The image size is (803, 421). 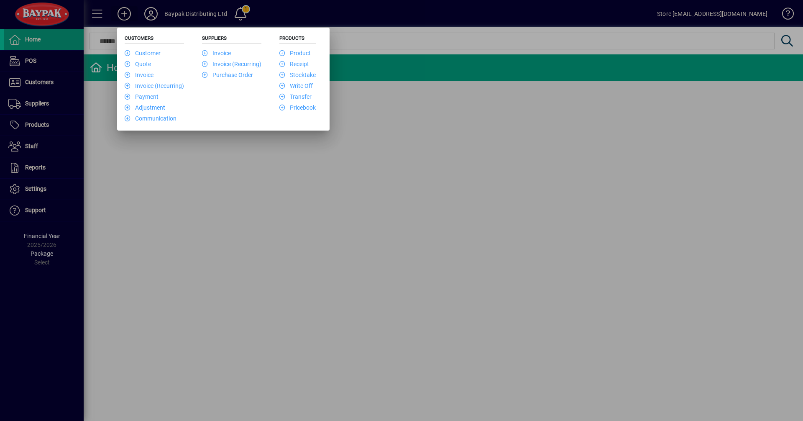 I want to click on a: Stocktake, so click(x=297, y=75).